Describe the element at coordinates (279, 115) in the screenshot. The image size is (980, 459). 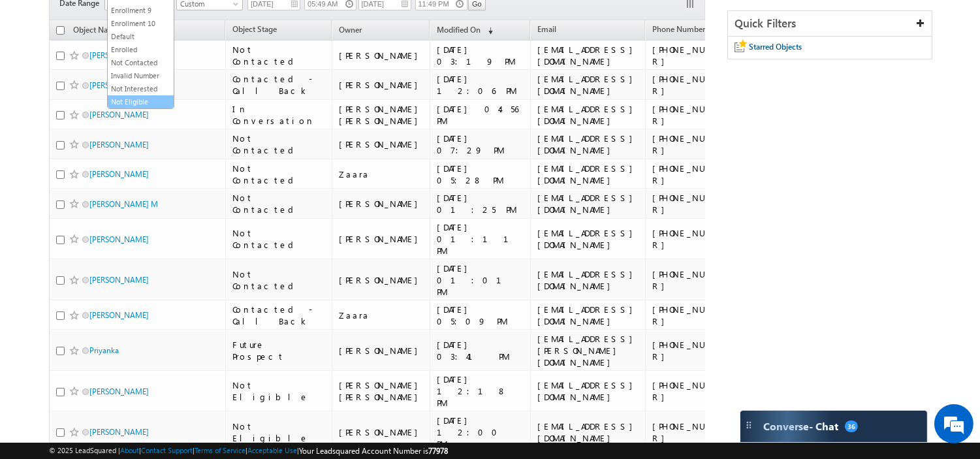
I see `div: In Conversation` at that location.